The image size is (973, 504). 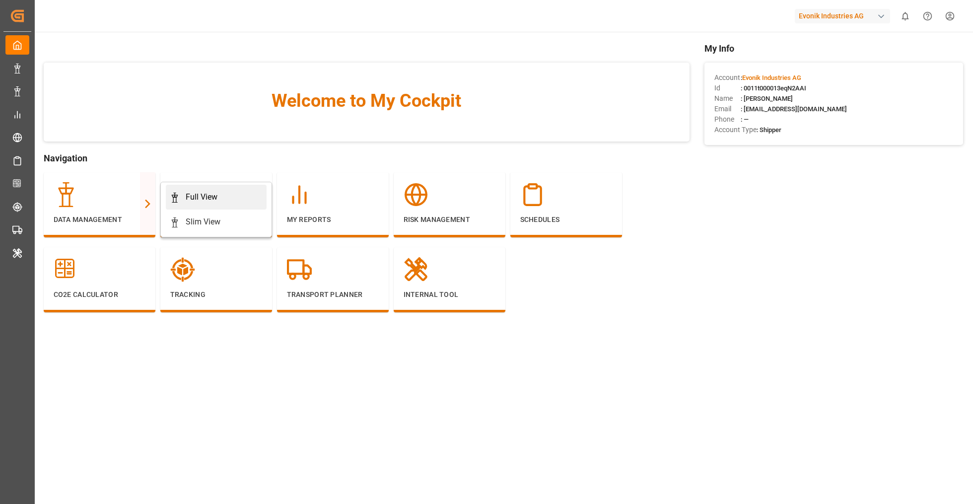 I want to click on a: Slim View, so click(x=216, y=222).